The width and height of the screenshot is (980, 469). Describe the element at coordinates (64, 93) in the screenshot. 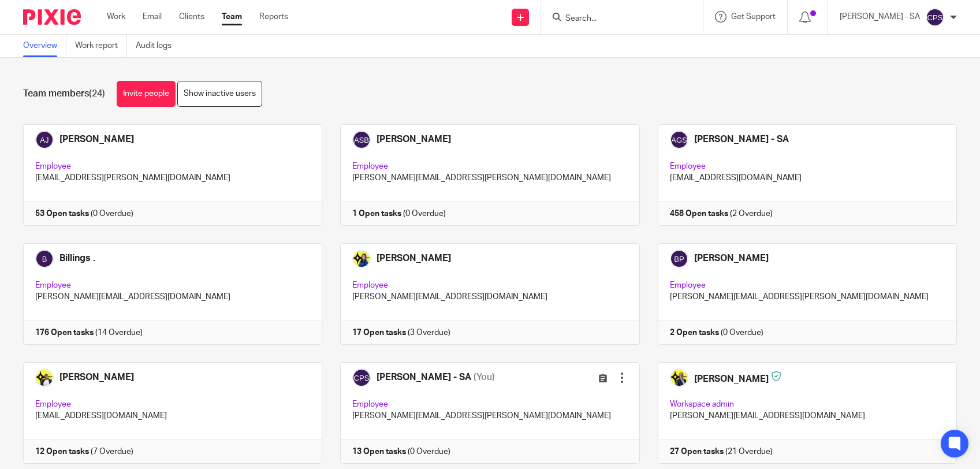

I see `h1: Team members` at that location.